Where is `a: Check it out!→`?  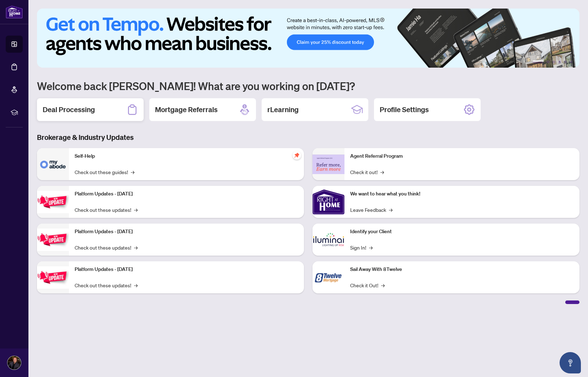 a: Check it out!→ is located at coordinates (367, 172).